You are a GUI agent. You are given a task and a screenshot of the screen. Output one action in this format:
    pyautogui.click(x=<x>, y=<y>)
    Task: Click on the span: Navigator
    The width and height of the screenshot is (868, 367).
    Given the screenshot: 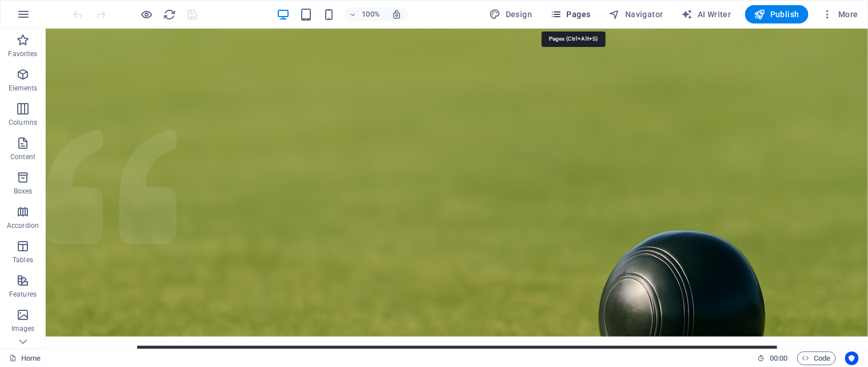 What is the action you would take?
    pyautogui.click(x=636, y=14)
    